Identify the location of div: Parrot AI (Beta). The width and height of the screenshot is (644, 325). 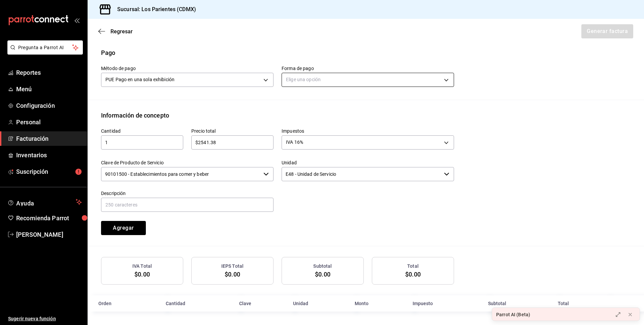
(513, 315).